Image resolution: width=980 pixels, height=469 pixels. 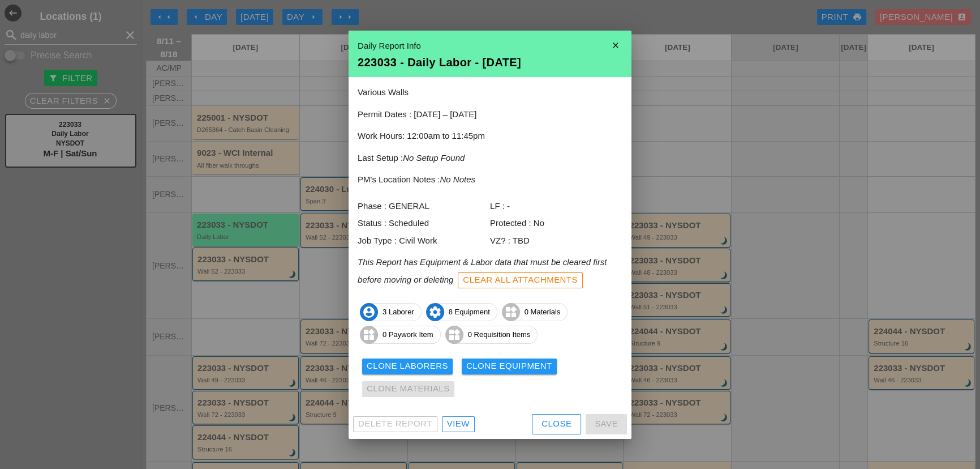 What do you see at coordinates (490, 92) in the screenshot?
I see `p: Various Walls` at bounding box center [490, 92].